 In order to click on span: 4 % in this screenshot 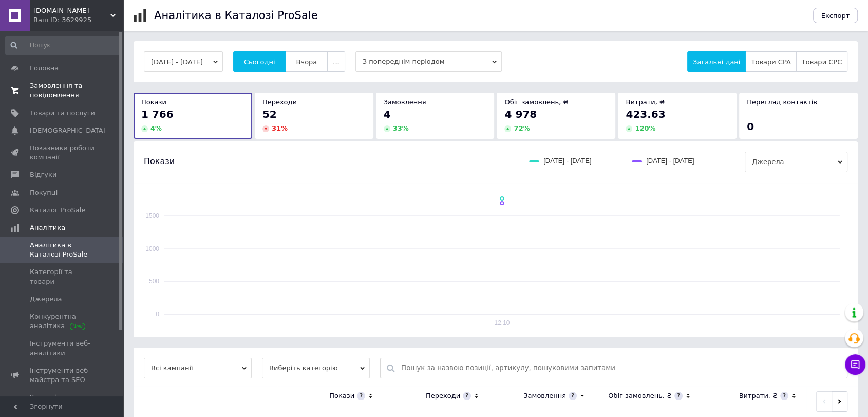, I will do `click(156, 128)`.